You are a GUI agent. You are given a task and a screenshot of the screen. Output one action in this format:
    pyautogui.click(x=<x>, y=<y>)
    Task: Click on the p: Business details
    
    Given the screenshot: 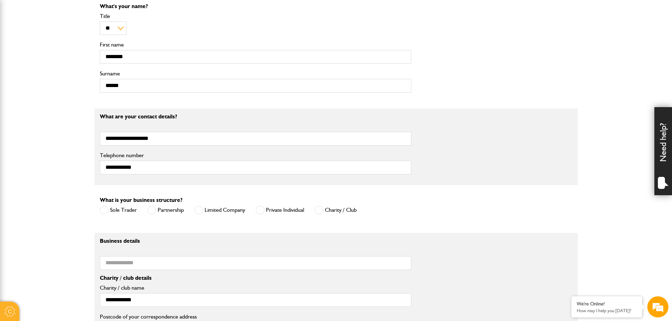 What is the action you would take?
    pyautogui.click(x=255, y=241)
    